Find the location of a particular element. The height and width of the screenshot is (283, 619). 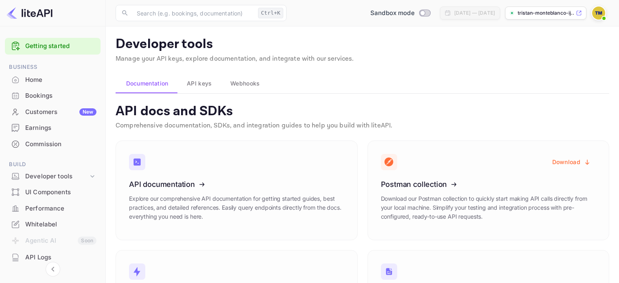

img: Tristan monteblanco is located at coordinates (599, 13).